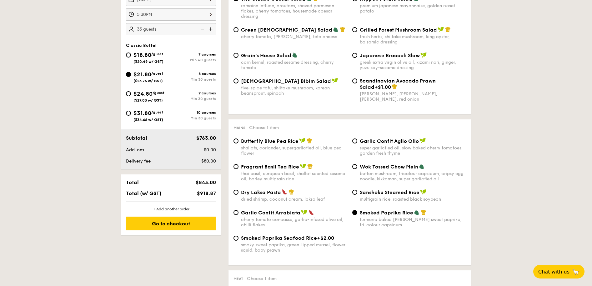 The height and width of the screenshot is (286, 592). Describe the element at coordinates (132, 182) in the screenshot. I see `span: Total` at that location.